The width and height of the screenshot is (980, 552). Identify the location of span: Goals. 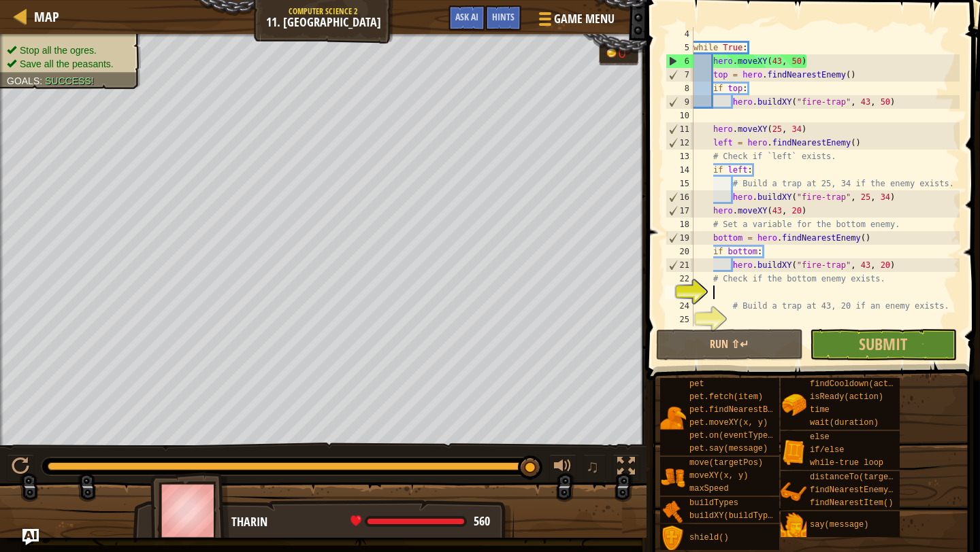
(23, 81).